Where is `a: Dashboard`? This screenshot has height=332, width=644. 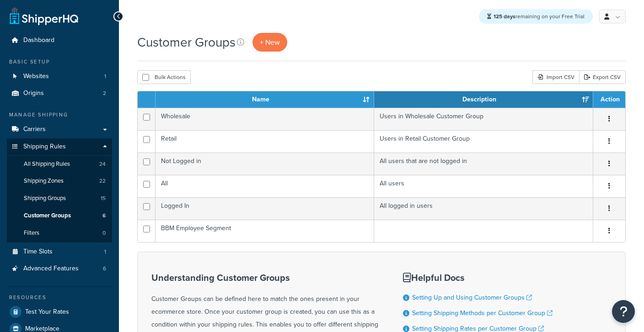 a: Dashboard is located at coordinates (59, 40).